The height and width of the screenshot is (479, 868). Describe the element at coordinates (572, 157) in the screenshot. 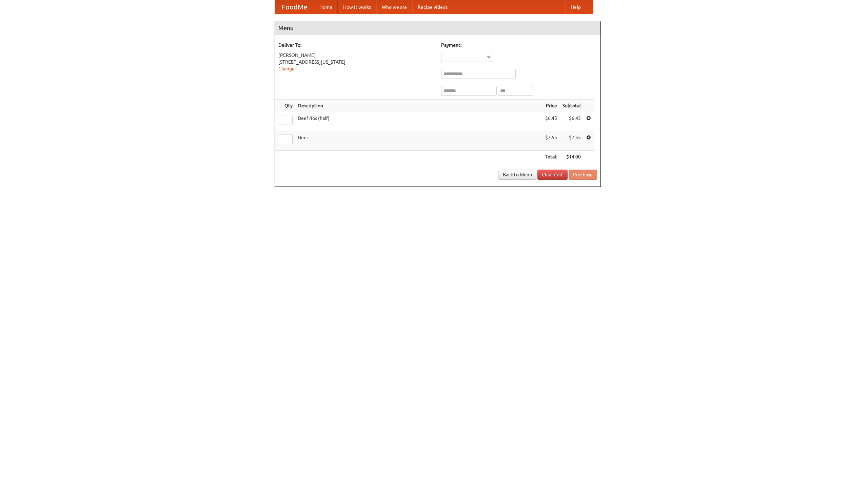

I see `th: $14.00` at that location.